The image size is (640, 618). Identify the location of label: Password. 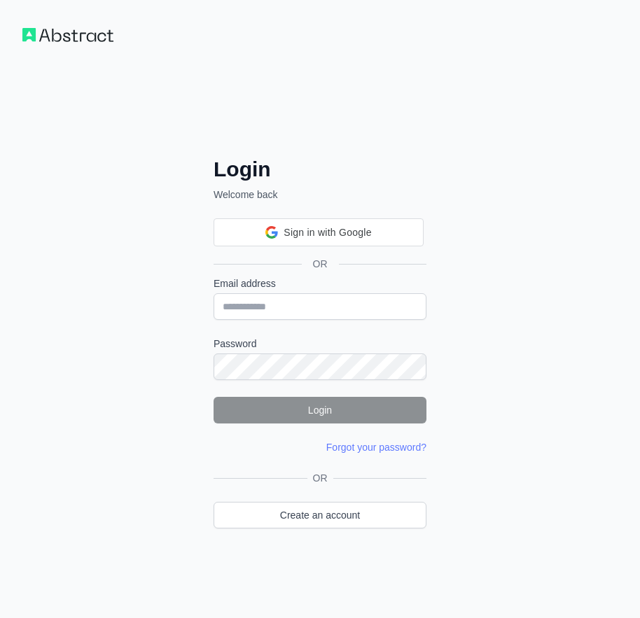
(320, 344).